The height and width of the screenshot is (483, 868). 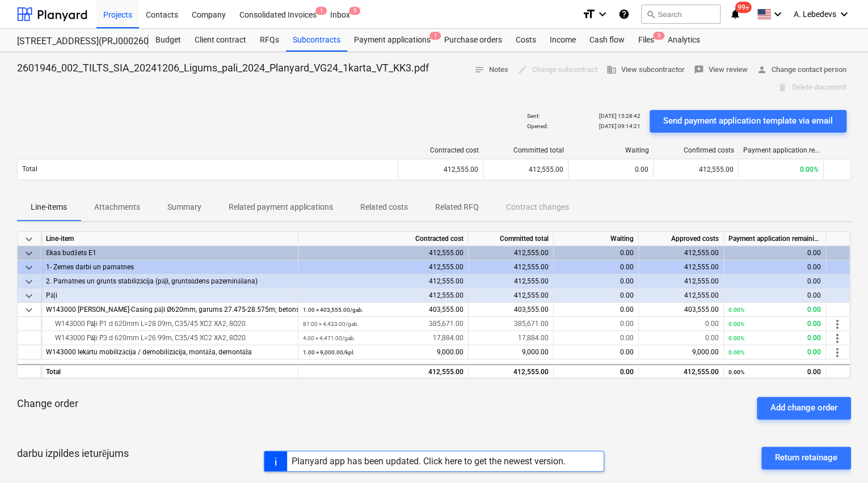 I want to click on button: Send payment application template via email, so click(x=748, y=121).